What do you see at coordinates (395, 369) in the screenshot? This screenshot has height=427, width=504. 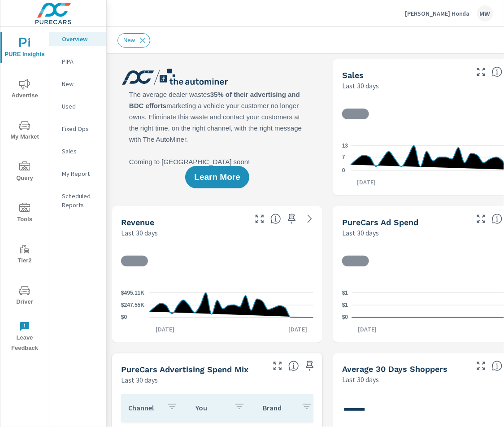 I see `h5: Average 30 Days Shoppers` at bounding box center [395, 369].